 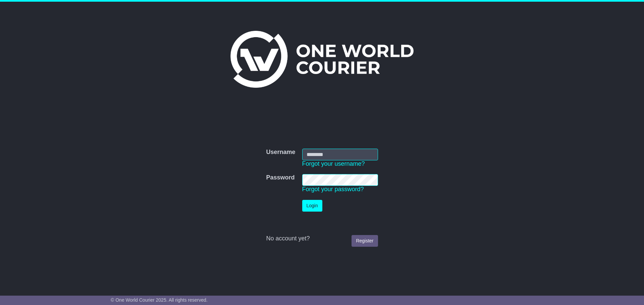 I want to click on div: No account yet?, so click(x=322, y=239).